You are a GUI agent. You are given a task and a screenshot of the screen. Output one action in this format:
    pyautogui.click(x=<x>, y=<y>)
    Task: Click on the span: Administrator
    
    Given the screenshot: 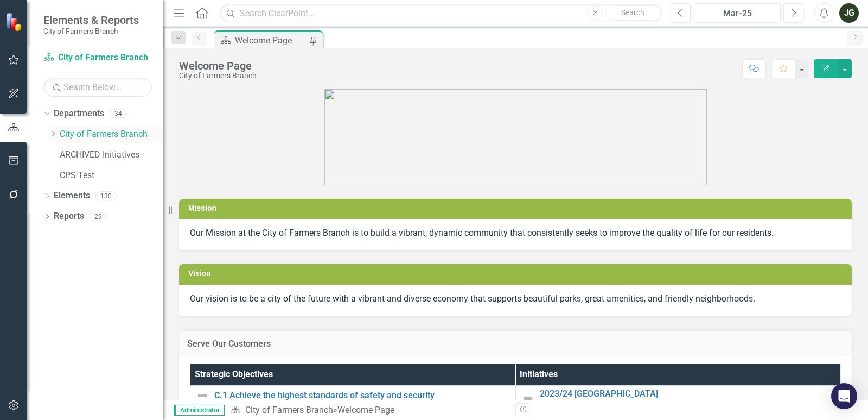 What is the action you would take?
    pyautogui.click(x=199, y=410)
    